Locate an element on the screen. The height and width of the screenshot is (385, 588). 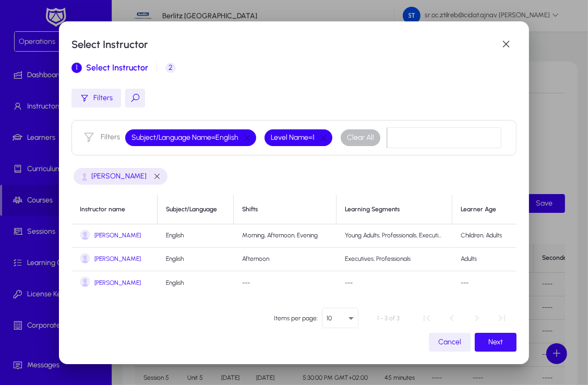
button: Next is located at coordinates (495, 342).